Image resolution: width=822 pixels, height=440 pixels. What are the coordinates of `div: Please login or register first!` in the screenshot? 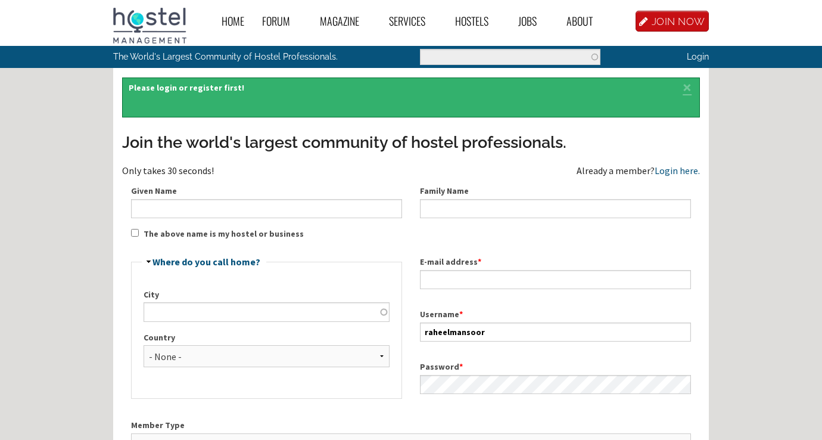 It's located at (411, 98).